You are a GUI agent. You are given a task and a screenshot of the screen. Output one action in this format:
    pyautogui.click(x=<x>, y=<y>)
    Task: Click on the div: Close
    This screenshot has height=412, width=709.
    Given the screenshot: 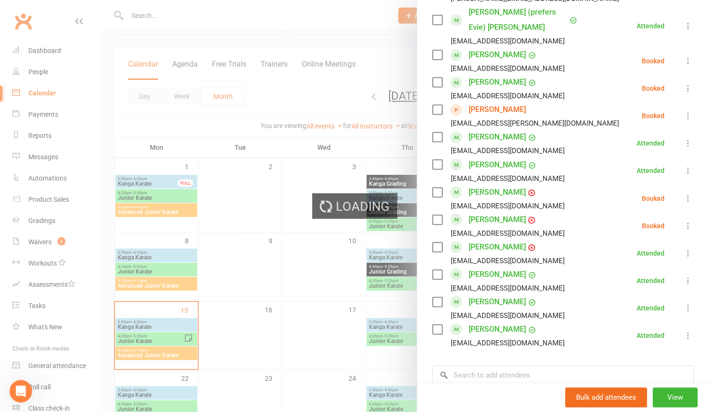 What is the action you would take?
    pyautogui.click(x=174, y=12)
    